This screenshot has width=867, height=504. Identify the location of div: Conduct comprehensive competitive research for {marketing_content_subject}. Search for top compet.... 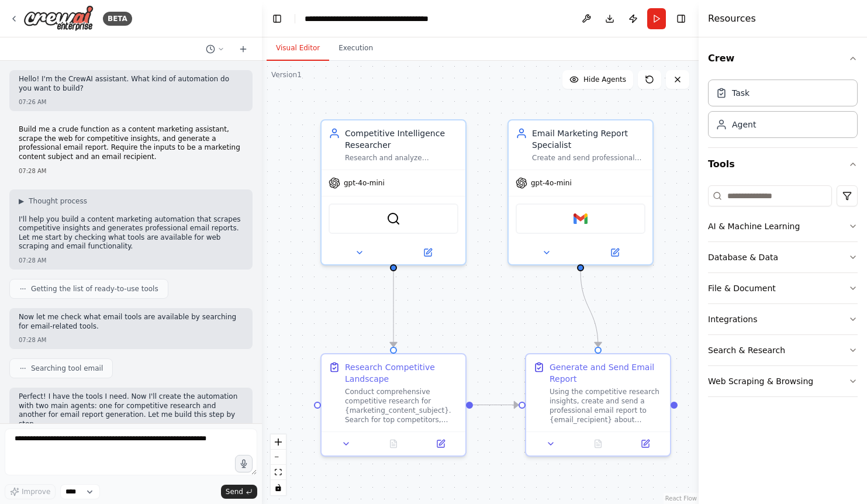
(401, 406).